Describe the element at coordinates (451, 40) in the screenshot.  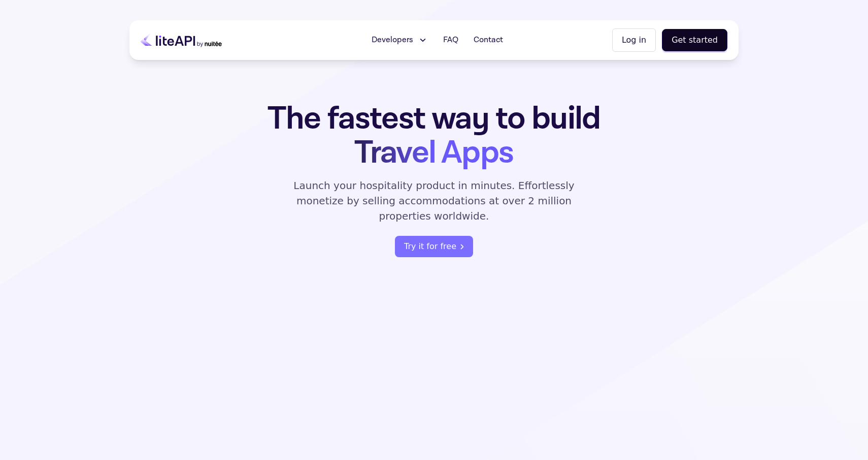
I see `span: FAQ` at that location.